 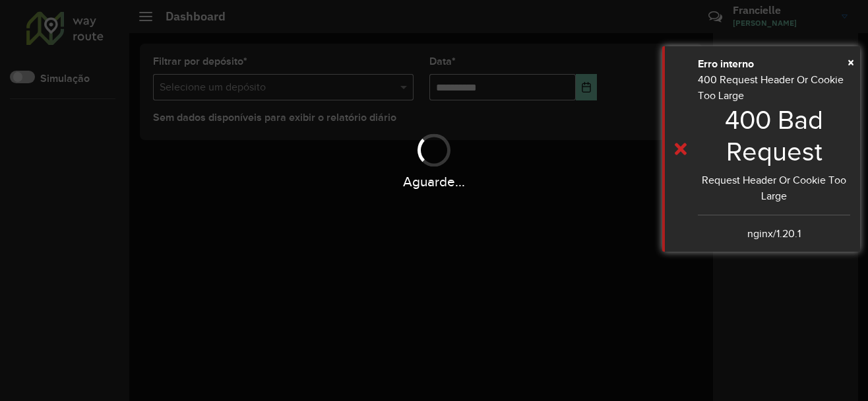 What do you see at coordinates (851, 62) in the screenshot?
I see `button: Close` at bounding box center [851, 62].